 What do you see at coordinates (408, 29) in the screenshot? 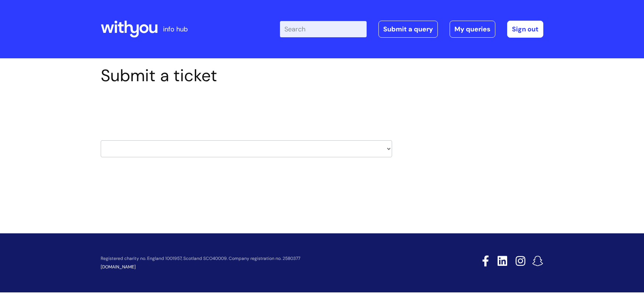
I see `a: Submit a query` at bounding box center [408, 29].